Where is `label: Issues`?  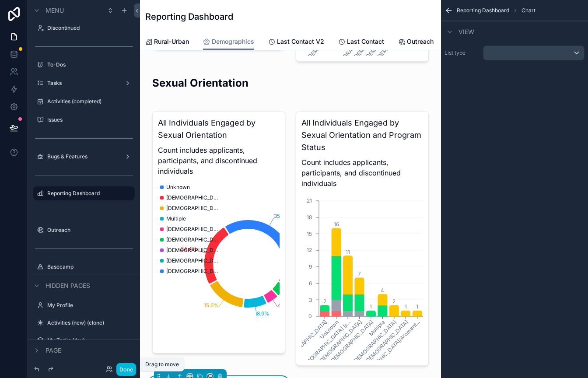
label: Issues is located at coordinates (88, 120).